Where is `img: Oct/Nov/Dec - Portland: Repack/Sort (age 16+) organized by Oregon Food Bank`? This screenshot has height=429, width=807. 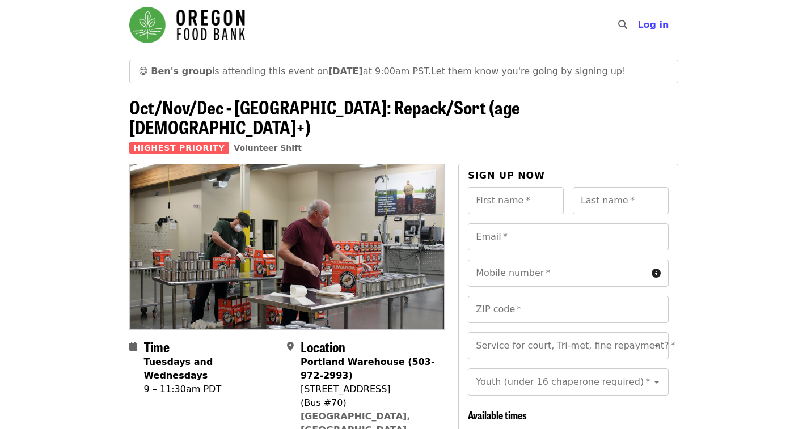 img: Oct/Nov/Dec - Portland: Repack/Sort (age 16+) organized by Oregon Food Bank is located at coordinates (287, 247).